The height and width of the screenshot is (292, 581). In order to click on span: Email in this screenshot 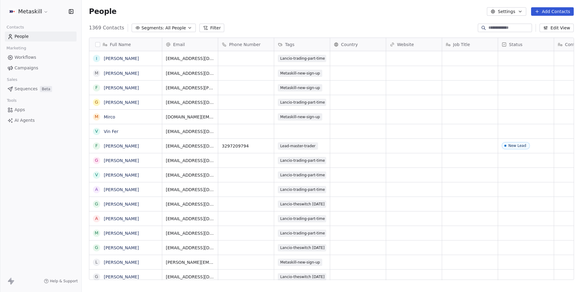, I will do `click(179, 44)`.